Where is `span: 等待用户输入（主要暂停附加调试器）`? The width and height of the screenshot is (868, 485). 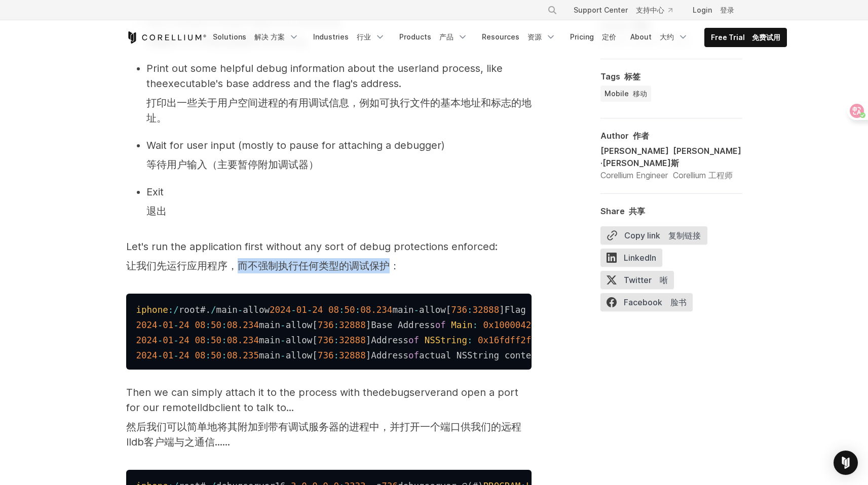 span: 等待用户输入（主要暂停附加调试器） is located at coordinates (233, 165).